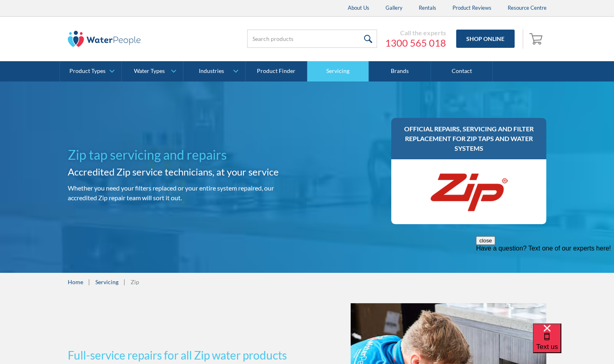  What do you see at coordinates (462, 71) in the screenshot?
I see `a: Contact` at bounding box center [462, 71].